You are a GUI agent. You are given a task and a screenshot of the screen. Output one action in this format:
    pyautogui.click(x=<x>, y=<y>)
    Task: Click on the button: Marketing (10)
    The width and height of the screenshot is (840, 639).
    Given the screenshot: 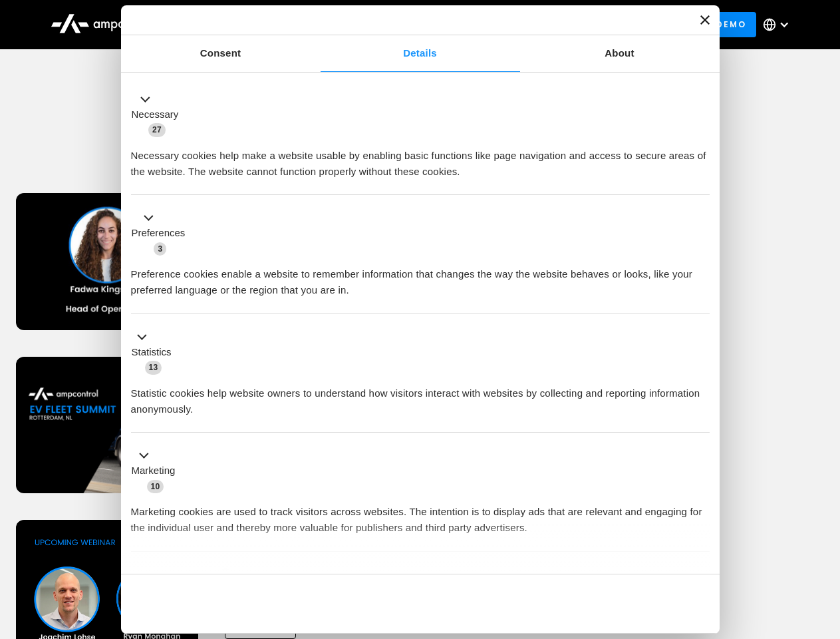 What is the action you would take?
    pyautogui.click(x=157, y=471)
    